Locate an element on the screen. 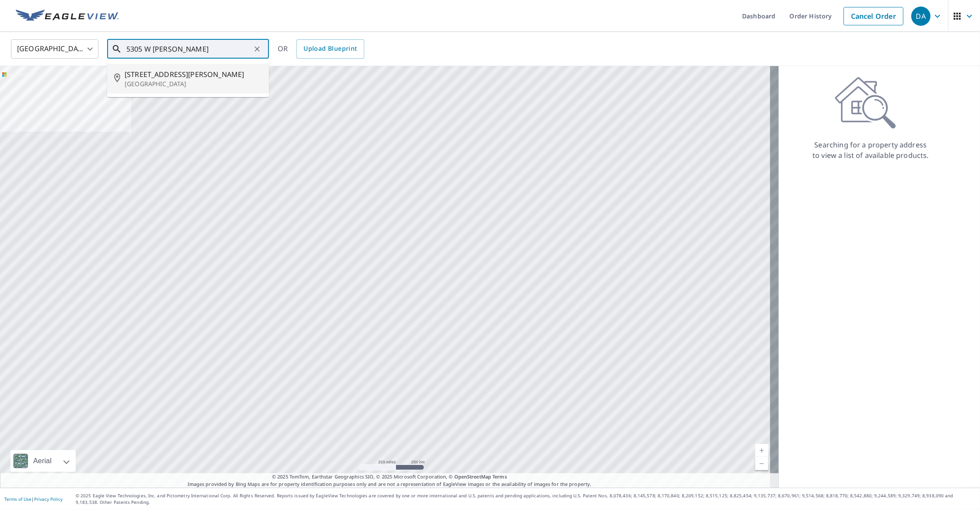 Image resolution: width=980 pixels, height=510 pixels. p: Searching for a property address to view a list of available products. is located at coordinates (870, 150).